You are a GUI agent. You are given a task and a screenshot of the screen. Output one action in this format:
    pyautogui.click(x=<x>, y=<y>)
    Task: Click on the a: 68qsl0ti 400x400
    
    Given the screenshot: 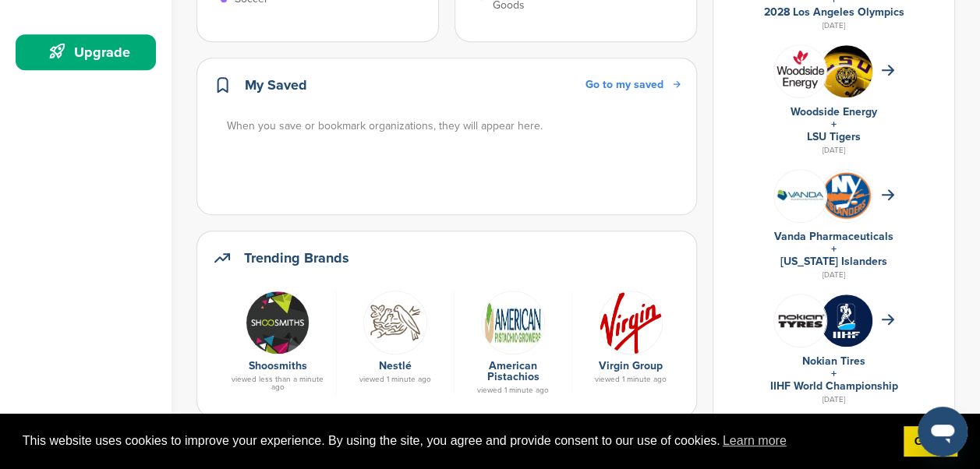 What is the action you would take?
    pyautogui.click(x=395, y=322)
    